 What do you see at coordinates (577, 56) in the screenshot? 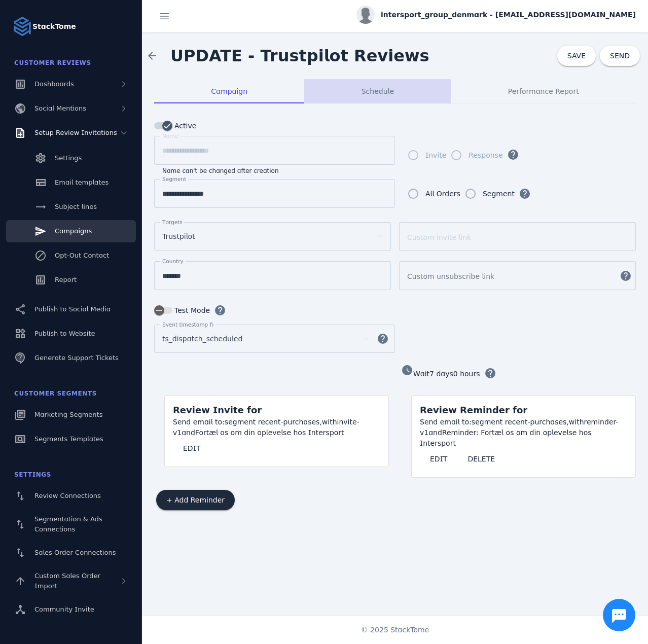
I see `span: SAVE` at bounding box center [577, 56].